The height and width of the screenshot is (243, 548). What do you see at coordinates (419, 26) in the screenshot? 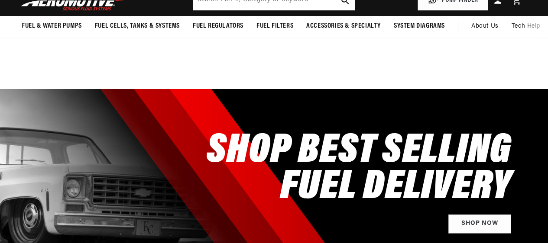
I see `summary: System Diagrams` at bounding box center [419, 26].